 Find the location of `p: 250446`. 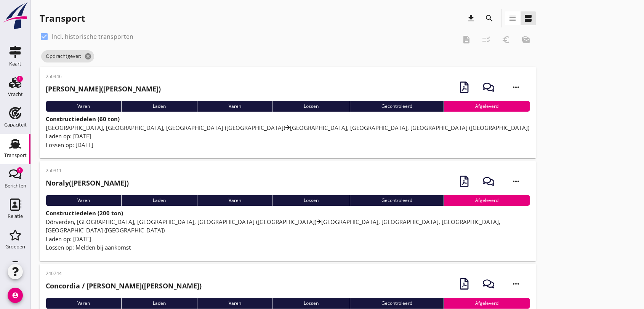

p: 250446 is located at coordinates (103, 77).